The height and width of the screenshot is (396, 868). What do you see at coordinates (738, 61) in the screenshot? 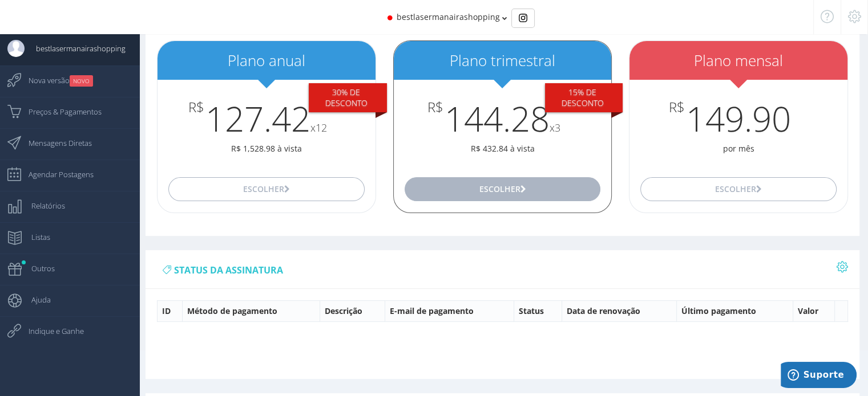
I see `h2: Plano mensal` at bounding box center [738, 61].